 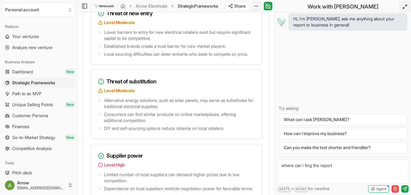 I want to click on span: Established brands create a trust barrier for new market players., so click(x=165, y=46).